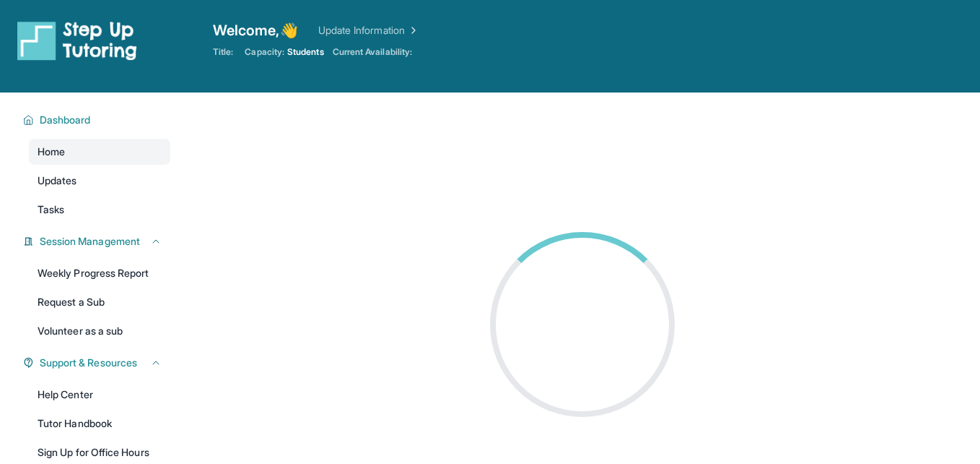 This screenshot has width=980, height=464. Describe the element at coordinates (306, 52) in the screenshot. I see `span: Students` at that location.